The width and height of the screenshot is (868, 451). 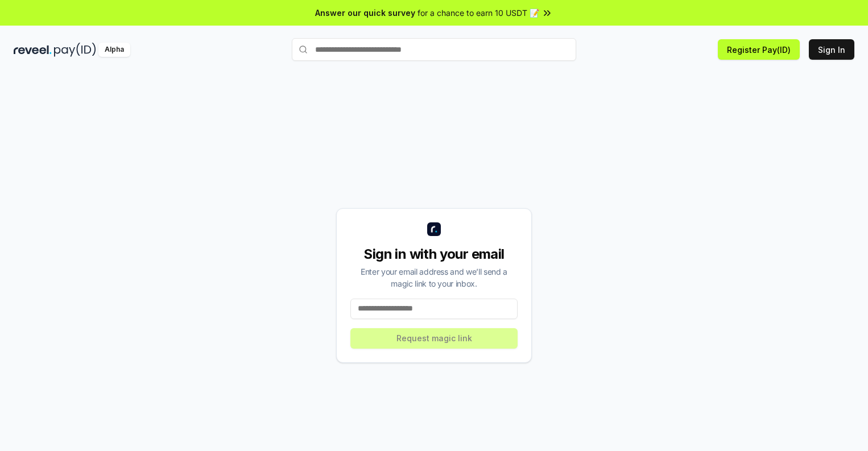 I want to click on div: Enter your email address and we’ll send a magic link to your inbox., so click(x=434, y=278).